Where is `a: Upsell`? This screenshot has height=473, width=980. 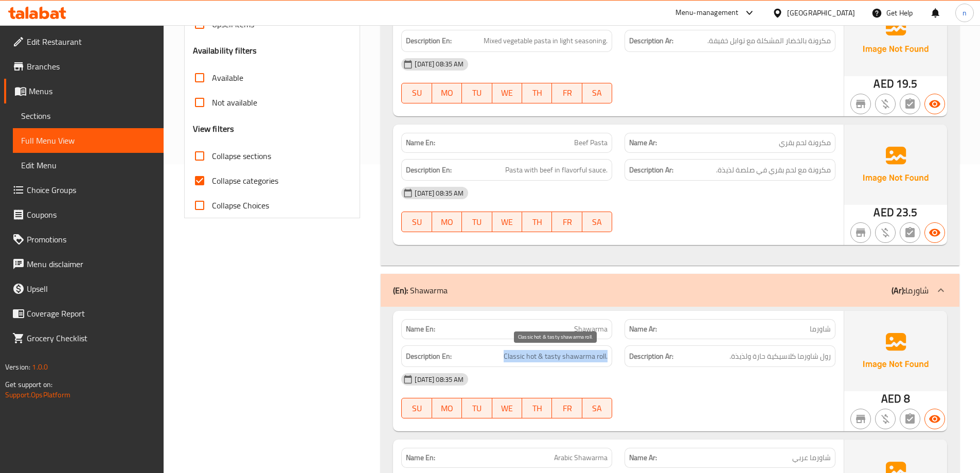 a: Upsell is located at coordinates (84, 288).